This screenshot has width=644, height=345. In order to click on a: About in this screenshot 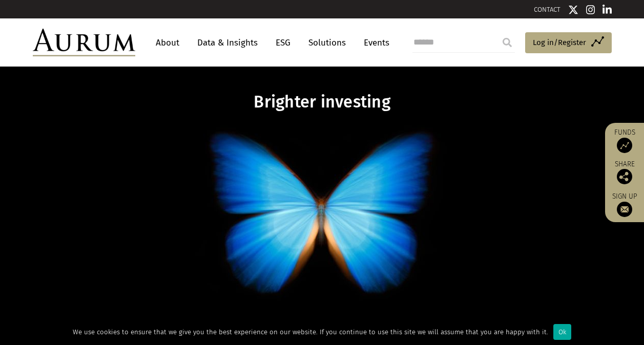, I will do `click(168, 43)`.